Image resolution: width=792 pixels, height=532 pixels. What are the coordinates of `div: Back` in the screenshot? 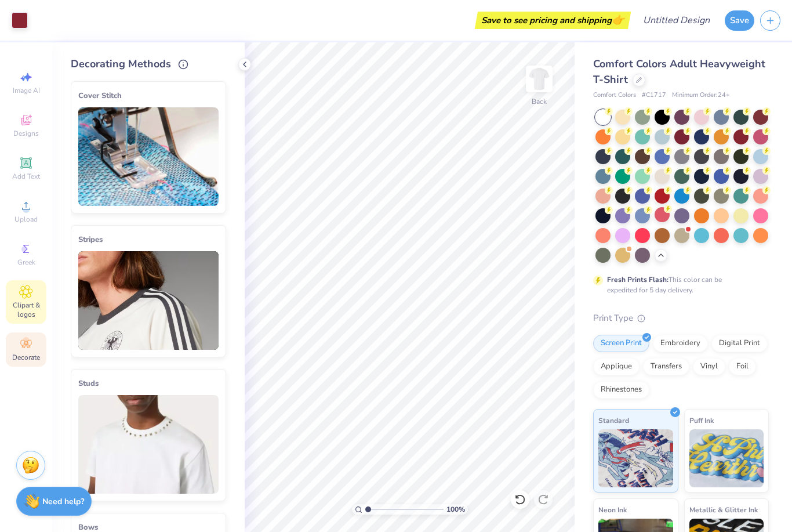 It's located at (539, 101).